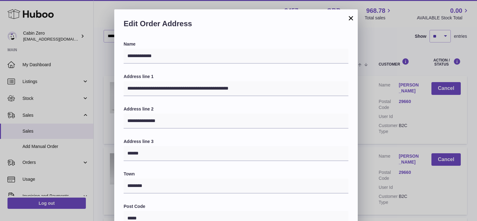 The width and height of the screenshot is (477, 221). I want to click on label: Post Code, so click(236, 206).